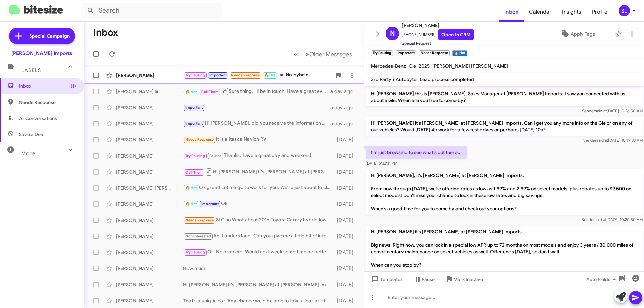 The image size is (644, 308). What do you see at coordinates (417, 153) in the screenshot?
I see `p: I'm just browsing to see what's out there...` at bounding box center [417, 153].